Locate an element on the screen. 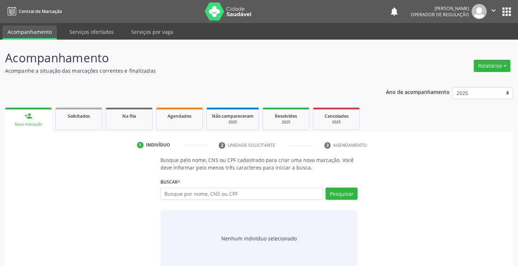 This screenshot has width=518, height=266. span: Resolvidos is located at coordinates (286, 116).